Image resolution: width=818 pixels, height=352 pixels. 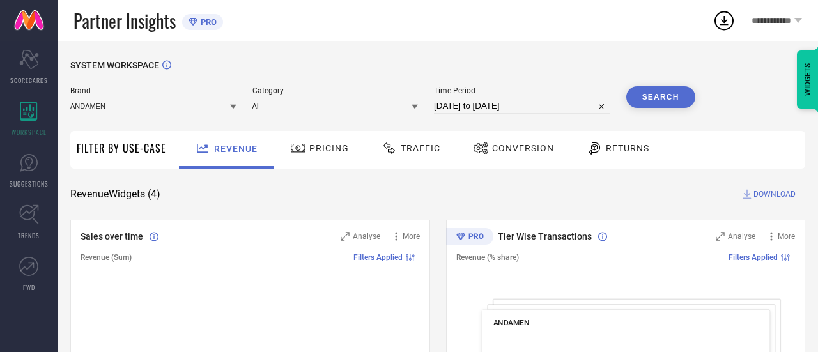 I want to click on span: Category, so click(x=336, y=91).